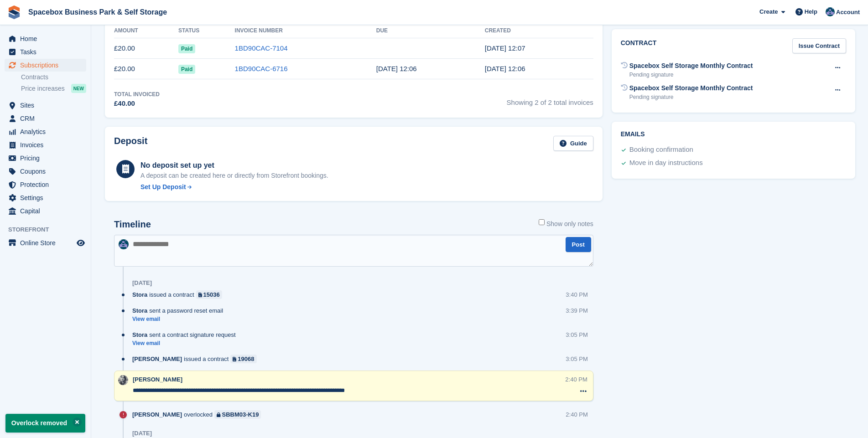 Image resolution: width=868 pixels, height=438 pixels. I want to click on span: Settings, so click(47, 198).